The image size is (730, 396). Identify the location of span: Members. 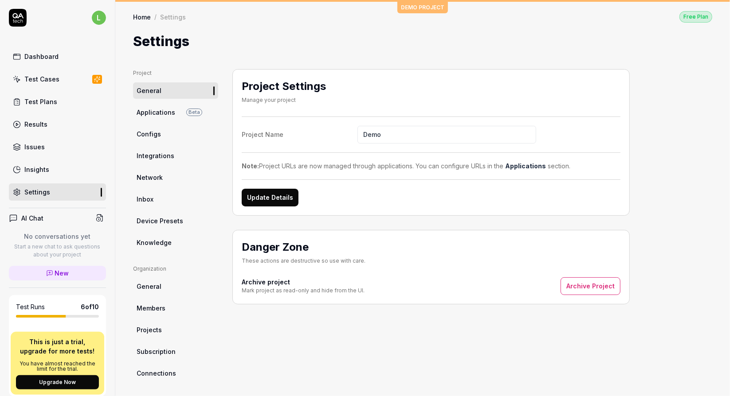
(151, 308).